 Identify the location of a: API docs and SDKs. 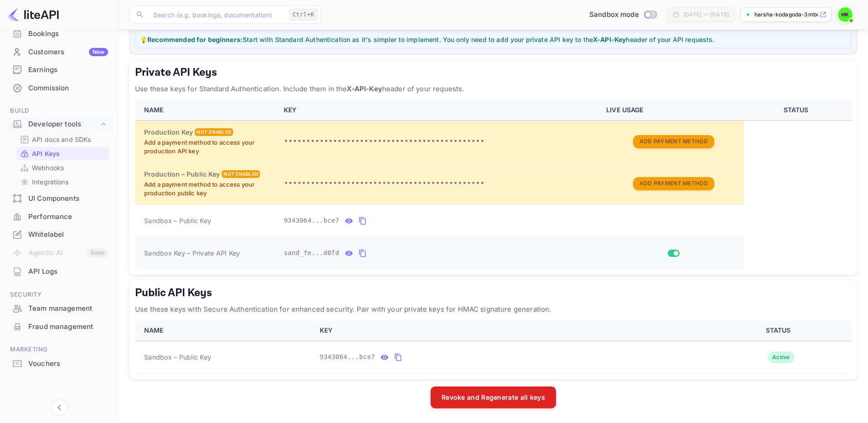
(62, 139).